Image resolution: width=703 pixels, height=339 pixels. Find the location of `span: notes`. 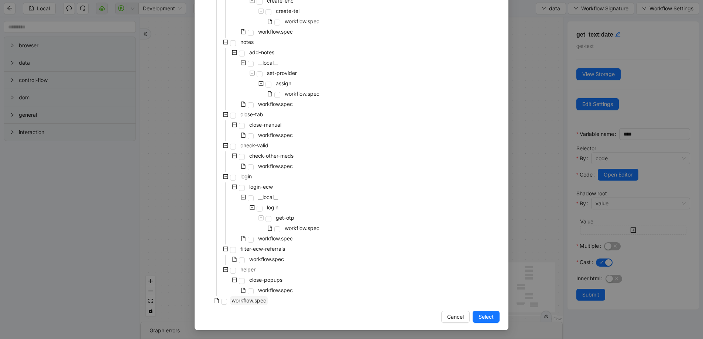

span: notes is located at coordinates (247, 42).